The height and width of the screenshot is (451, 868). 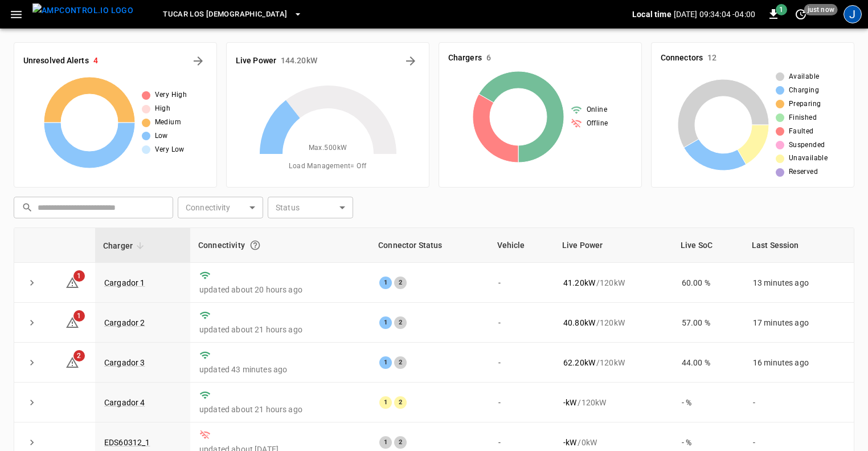 What do you see at coordinates (804, 77) in the screenshot?
I see `span: Available` at bounding box center [804, 77].